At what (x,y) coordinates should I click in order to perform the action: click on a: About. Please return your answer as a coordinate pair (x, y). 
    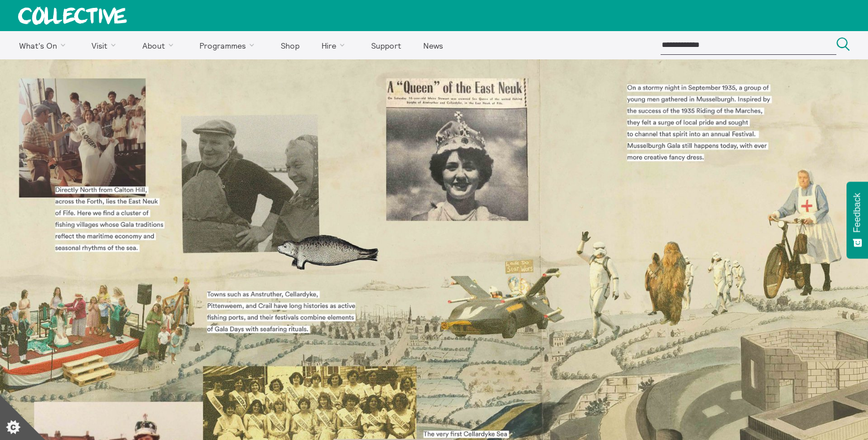
    Looking at the image, I should click on (160, 45).